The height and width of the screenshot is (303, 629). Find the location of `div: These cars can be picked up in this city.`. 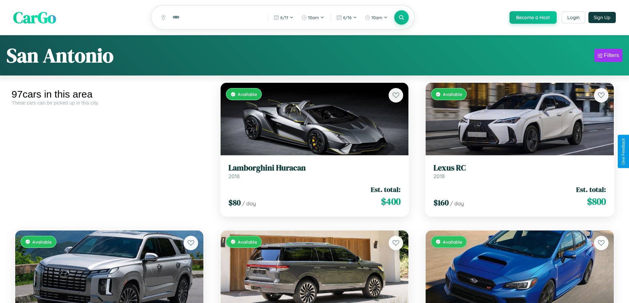

div: These cars can be picked up in this city. is located at coordinates (109, 103).